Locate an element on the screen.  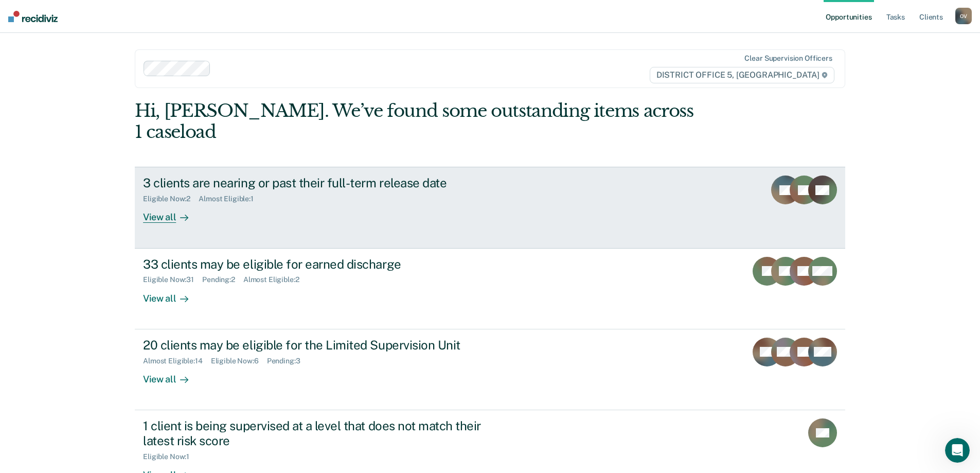
div: Almost Eligible : 2 is located at coordinates (275, 279).